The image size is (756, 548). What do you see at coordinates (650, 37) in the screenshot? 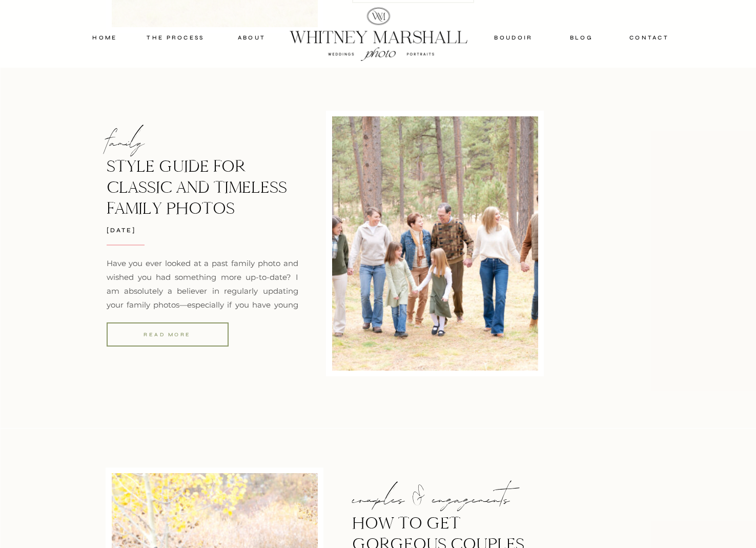
I see `a: contact` at bounding box center [650, 37].